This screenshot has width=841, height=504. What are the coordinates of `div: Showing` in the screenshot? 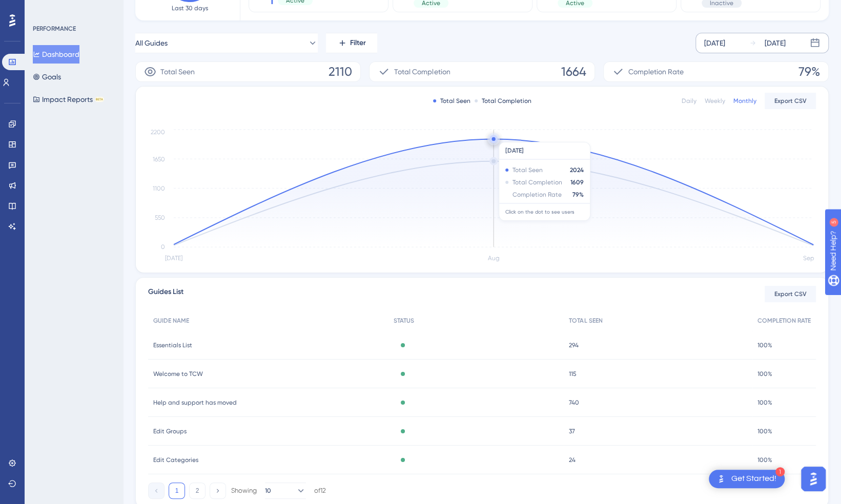 It's located at (244, 491).